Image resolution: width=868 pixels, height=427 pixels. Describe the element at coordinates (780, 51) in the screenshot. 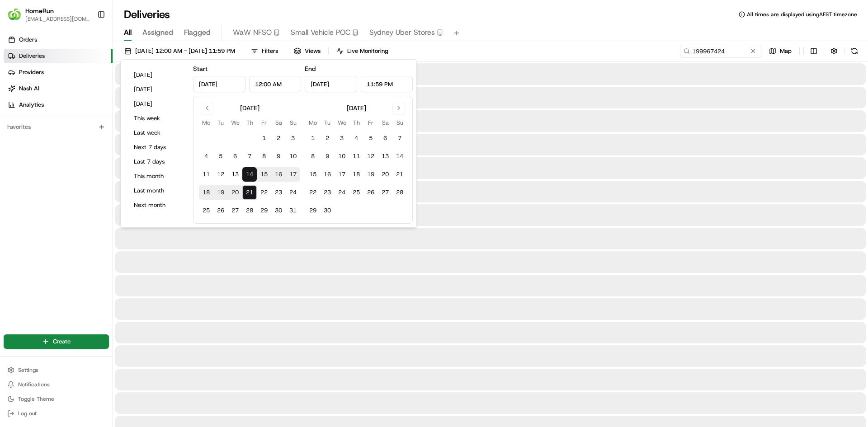

I see `button: Map` at that location.